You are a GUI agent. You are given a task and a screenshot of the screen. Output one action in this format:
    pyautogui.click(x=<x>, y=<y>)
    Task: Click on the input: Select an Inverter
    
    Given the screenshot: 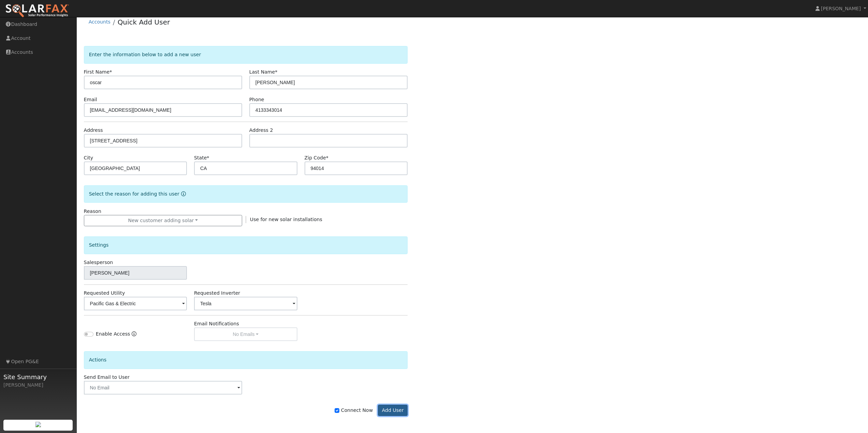 What is the action you would take?
    pyautogui.click(x=245, y=304)
    